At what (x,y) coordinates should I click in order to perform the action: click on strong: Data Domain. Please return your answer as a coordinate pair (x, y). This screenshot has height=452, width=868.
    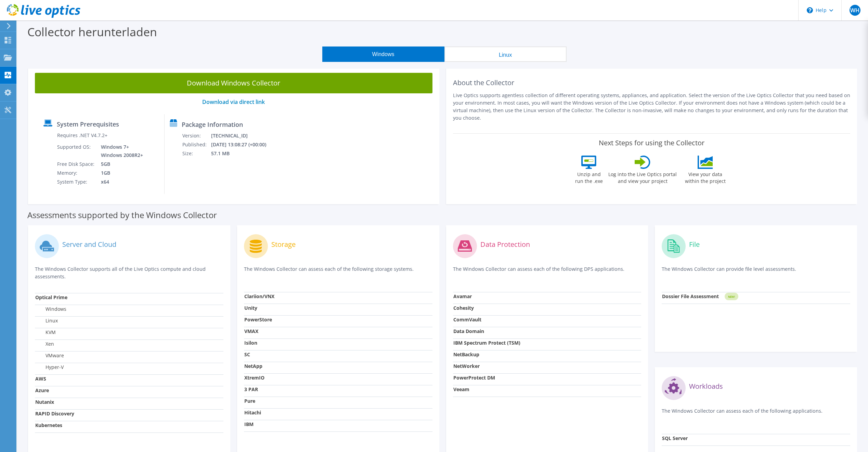
    Looking at the image, I should click on (469, 331).